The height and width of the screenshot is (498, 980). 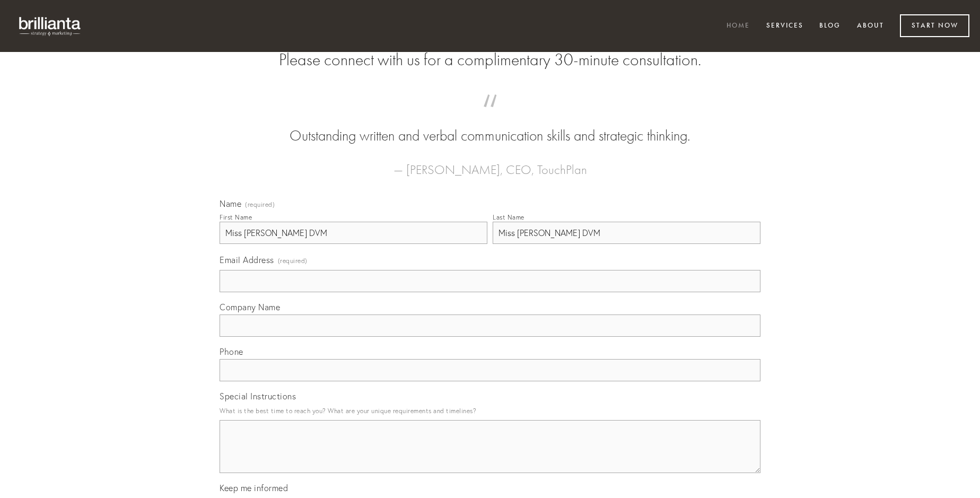 I want to click on a: Services, so click(x=785, y=26).